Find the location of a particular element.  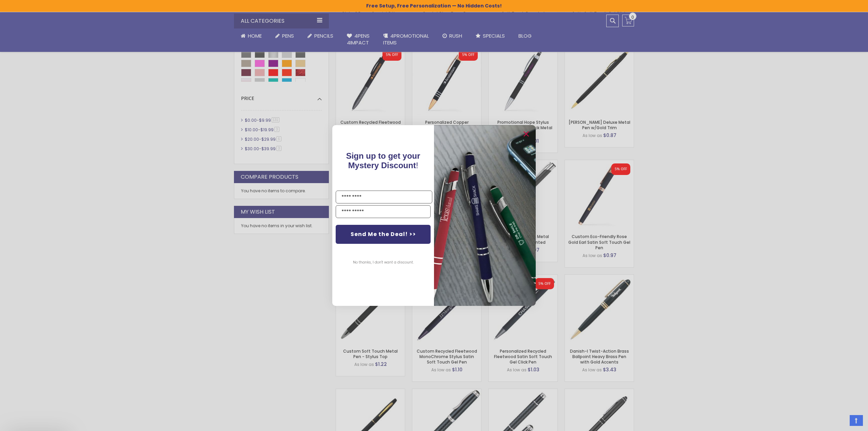

button: Send Me the Deal! >> is located at coordinates (383, 234).